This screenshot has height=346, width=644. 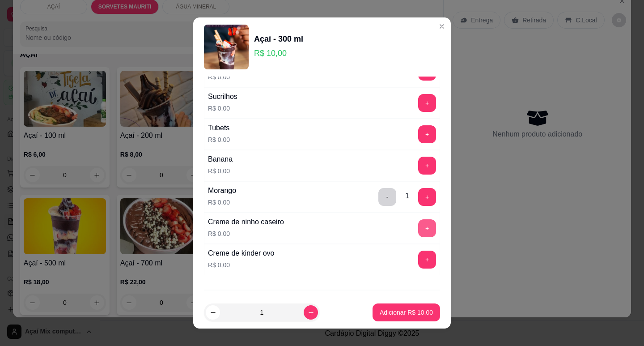 I want to click on p: R$ 10,00, so click(x=278, y=53).